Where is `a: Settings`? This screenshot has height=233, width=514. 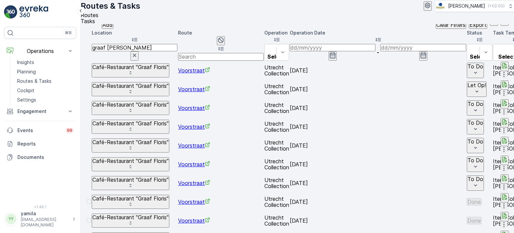 a: Settings is located at coordinates (45, 100).